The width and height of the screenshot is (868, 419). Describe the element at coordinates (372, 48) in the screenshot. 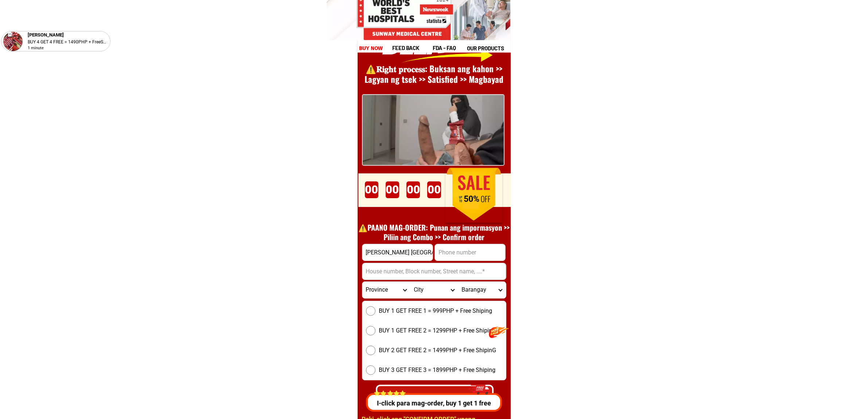

I see `h1: buy now` at that location.